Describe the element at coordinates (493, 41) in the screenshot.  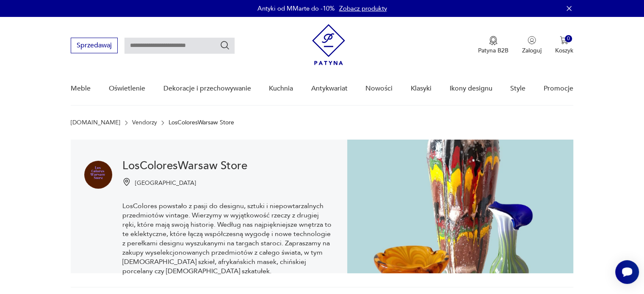
I see `img: Ikona medalu` at that location.